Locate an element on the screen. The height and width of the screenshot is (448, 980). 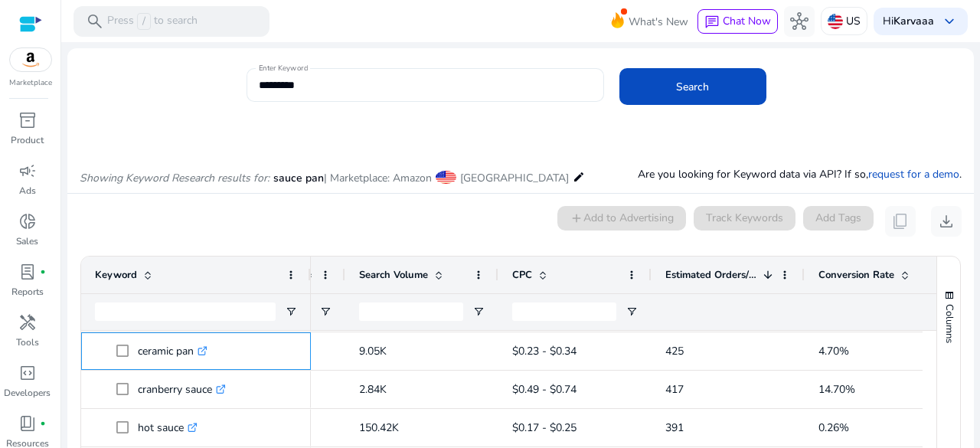
span: | Marketplace: Amazon is located at coordinates (377, 177).